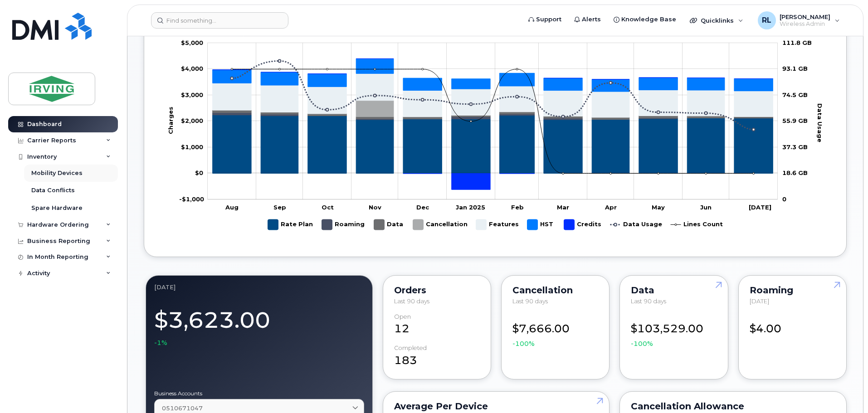 Image resolution: width=868 pixels, height=413 pixels. What do you see at coordinates (795, 121) in the screenshot?
I see `tspan: 55.9 GB` at bounding box center [795, 121].